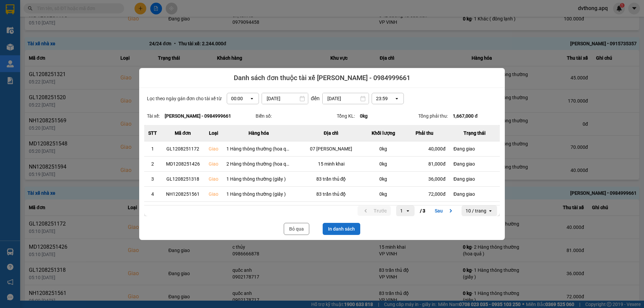 The height and width of the screenshot is (308, 644). Describe the element at coordinates (152, 179) in the screenshot. I see `div: 3` at that location.